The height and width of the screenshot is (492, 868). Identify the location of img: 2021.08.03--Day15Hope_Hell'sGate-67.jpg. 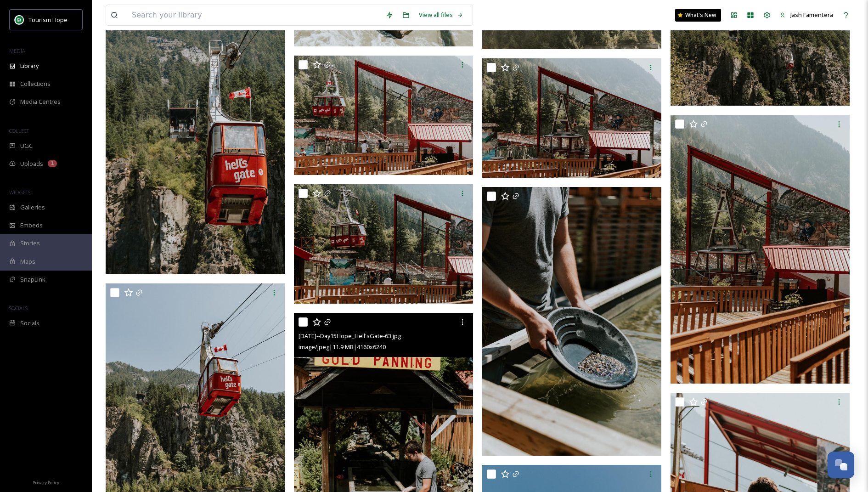
(383, 244).